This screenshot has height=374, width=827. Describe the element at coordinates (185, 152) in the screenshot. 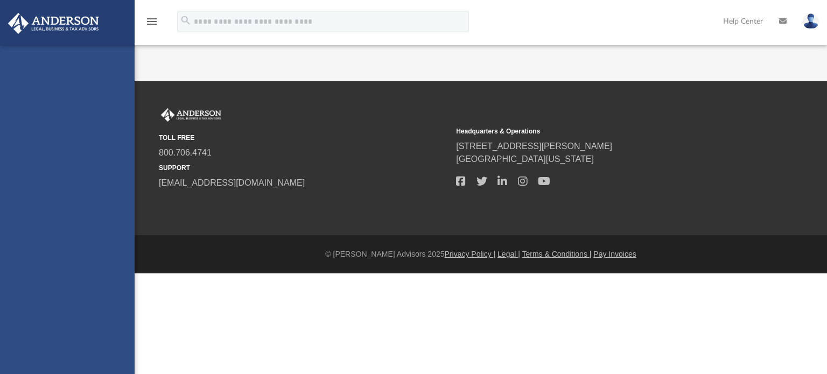

I see `a: 800.706.4741` at that location.